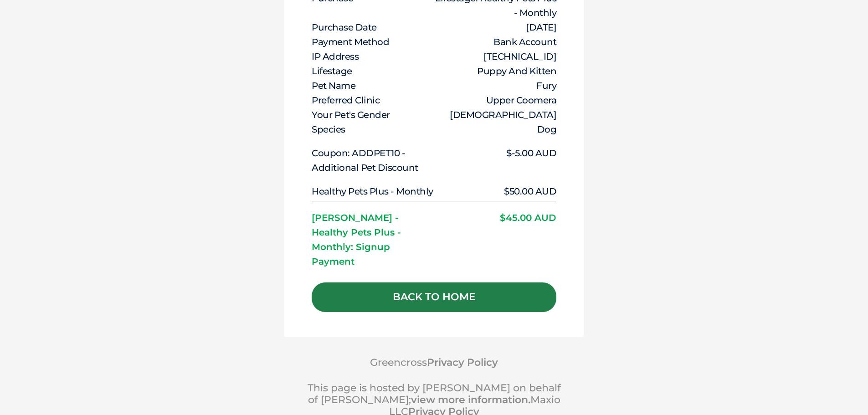 This screenshot has height=415, width=868. Describe the element at coordinates (496, 191) in the screenshot. I see `dd: $50.00 AUD` at that location.